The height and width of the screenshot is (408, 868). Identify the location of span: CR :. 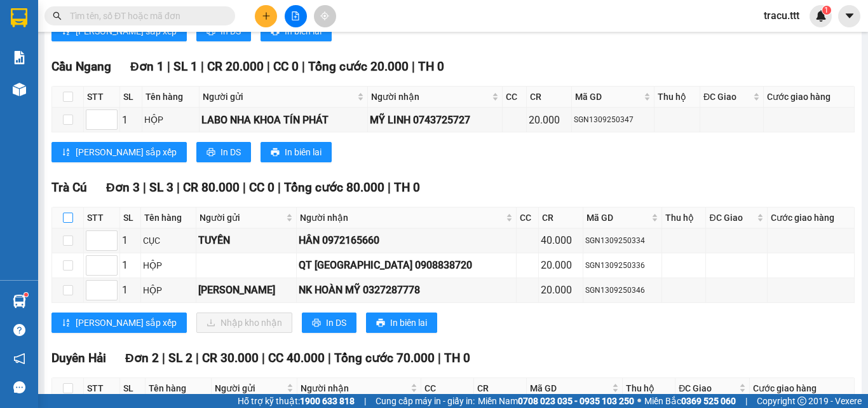
(19, 88).